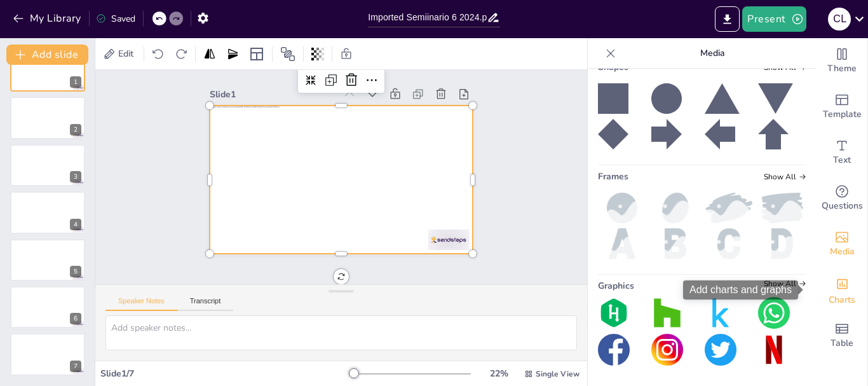 This screenshot has width=868, height=386. I want to click on span: Media, so click(842, 252).